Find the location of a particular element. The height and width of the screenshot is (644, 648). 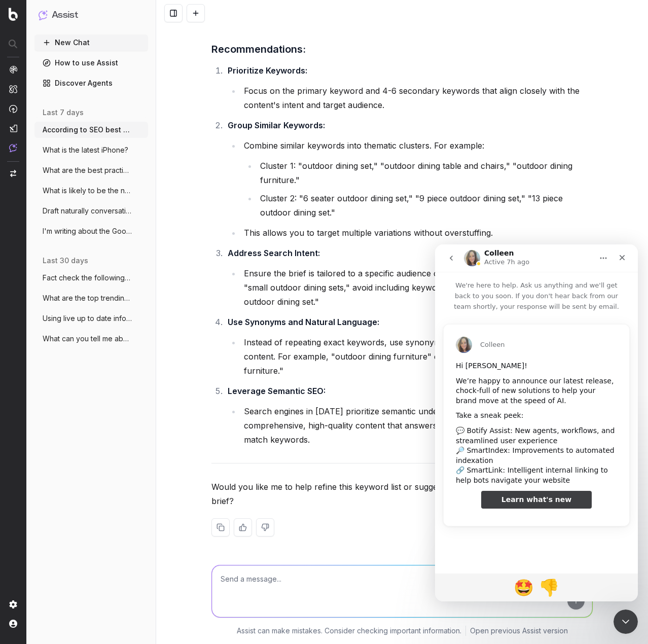

p: Would you like me to help refine this keyword list or suggest a more focused approach for your br... is located at coordinates (402, 494).